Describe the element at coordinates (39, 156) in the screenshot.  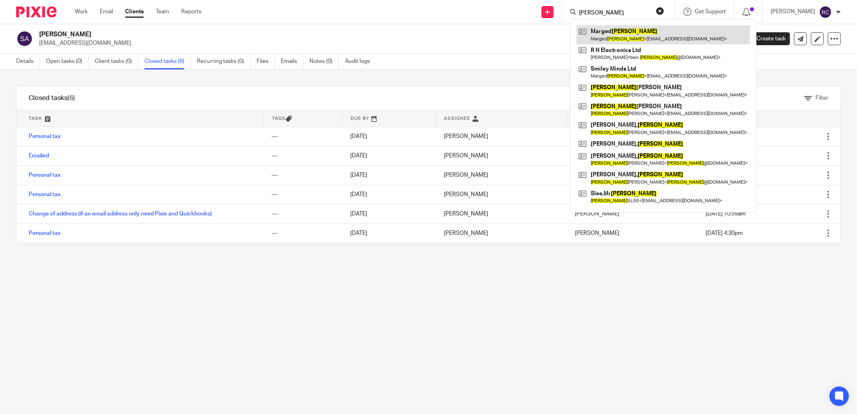
I see `a: Emailed` at that location.